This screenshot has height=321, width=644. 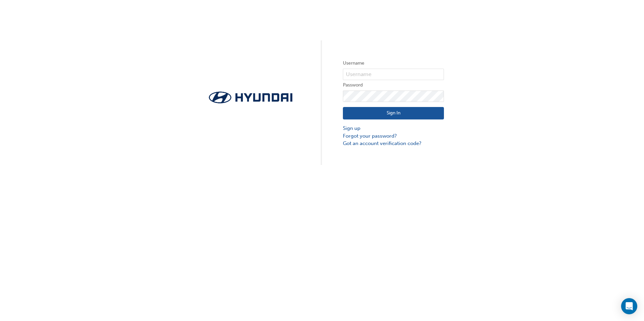 What do you see at coordinates (629, 306) in the screenshot?
I see `div: Open Intercom Messenger` at bounding box center [629, 306].